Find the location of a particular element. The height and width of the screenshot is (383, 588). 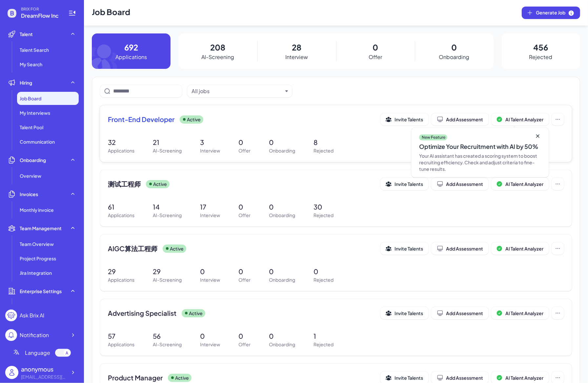

span: Onboarding is located at coordinates (33, 160).